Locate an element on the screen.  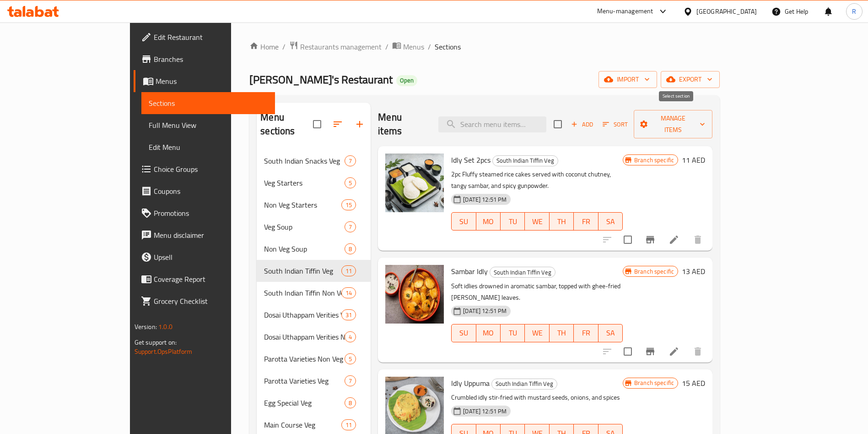
p: 2pc Fluffy steamed rice cakes served with coconut chutney, tangy sambar, and spicy gunpowder. is located at coordinates (537, 180).